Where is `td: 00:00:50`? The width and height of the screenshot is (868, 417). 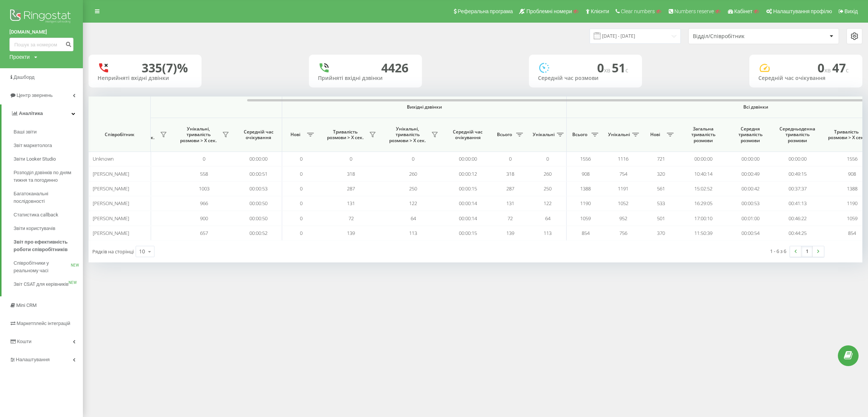
td: 00:00:50 is located at coordinates (259, 218).